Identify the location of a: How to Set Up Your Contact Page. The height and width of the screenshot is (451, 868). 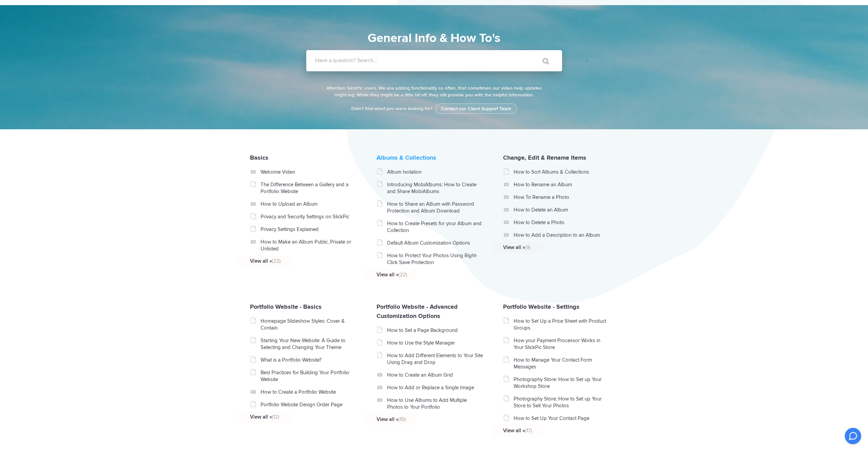
(562, 418).